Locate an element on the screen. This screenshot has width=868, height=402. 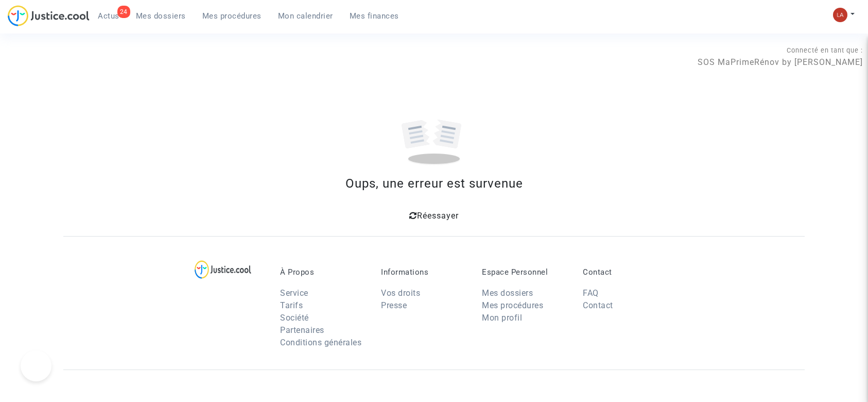
a: FAQ is located at coordinates (590, 292).